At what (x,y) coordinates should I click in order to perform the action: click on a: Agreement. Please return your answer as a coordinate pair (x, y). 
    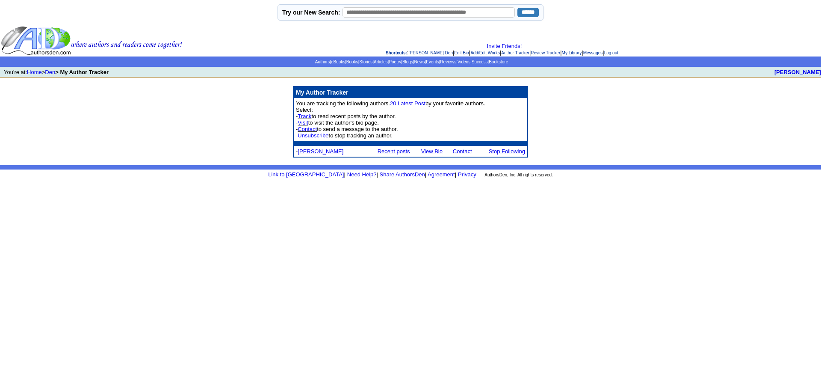
    Looking at the image, I should click on (441, 174).